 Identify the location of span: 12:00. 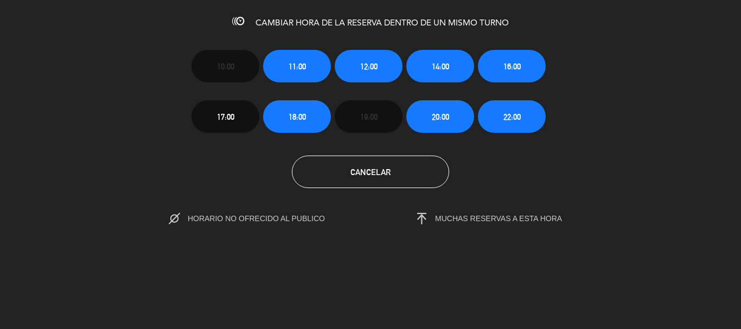
(369, 66).